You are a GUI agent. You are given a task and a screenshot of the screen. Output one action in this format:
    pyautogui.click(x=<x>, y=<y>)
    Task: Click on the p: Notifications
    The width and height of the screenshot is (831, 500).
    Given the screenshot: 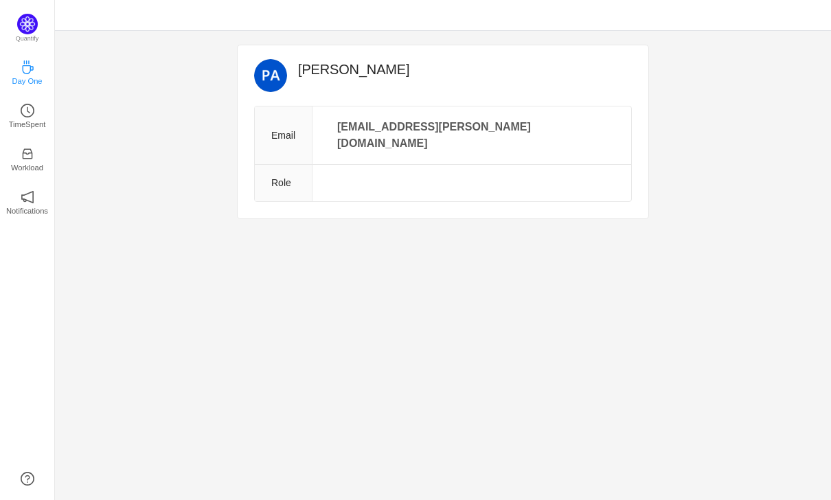 What is the action you would take?
    pyautogui.click(x=27, y=211)
    